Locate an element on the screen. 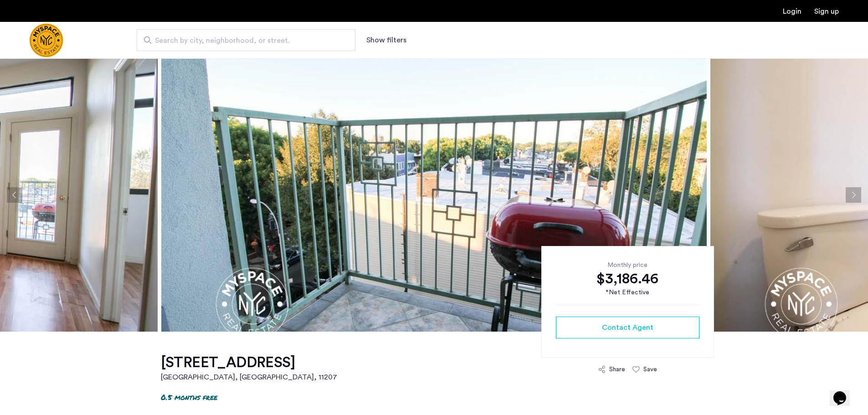  span: Search by city, neighborhood, or street. is located at coordinates (242, 41).